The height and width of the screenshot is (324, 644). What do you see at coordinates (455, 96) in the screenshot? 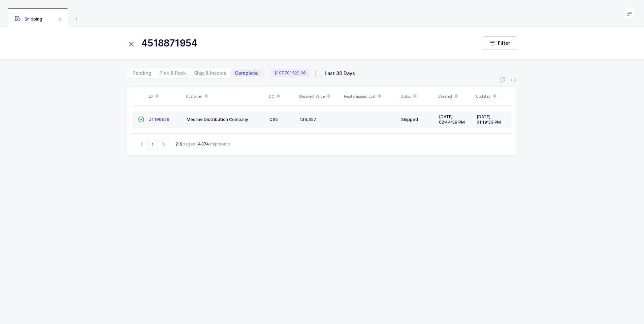
I see `div: Created` at bounding box center [455, 96].